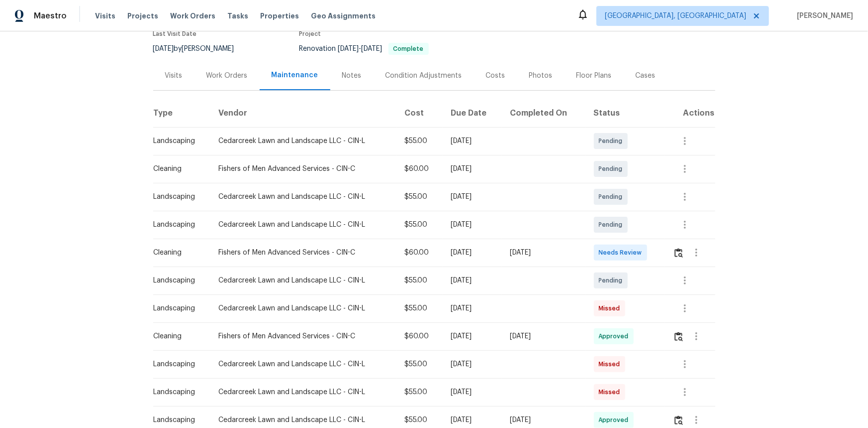 The width and height of the screenshot is (868, 428). I want to click on span: Complete, so click(408, 49).